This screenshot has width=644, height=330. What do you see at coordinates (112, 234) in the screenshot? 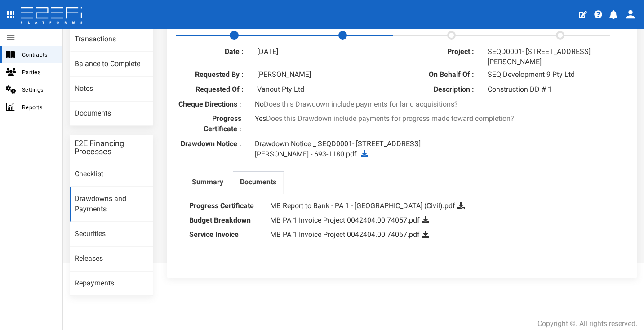
I see `a: Securities` at bounding box center [112, 234].